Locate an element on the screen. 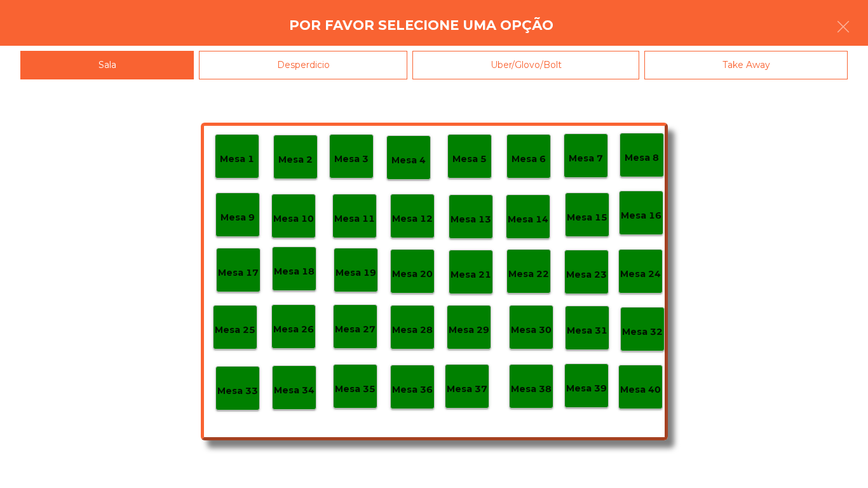 This screenshot has height=488, width=868. p: Mesa 3 is located at coordinates (351, 159).